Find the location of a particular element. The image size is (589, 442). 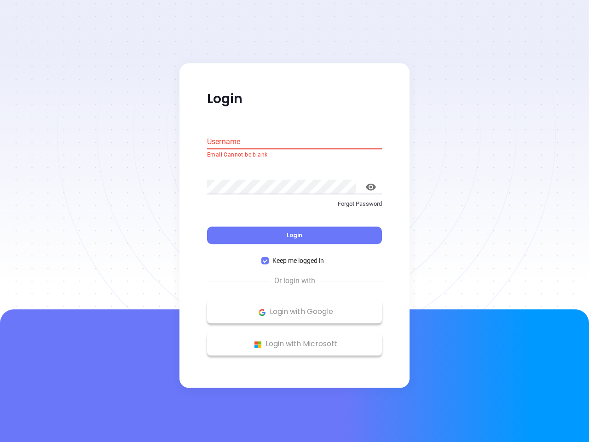

button: toggle password visibility is located at coordinates (371, 187).